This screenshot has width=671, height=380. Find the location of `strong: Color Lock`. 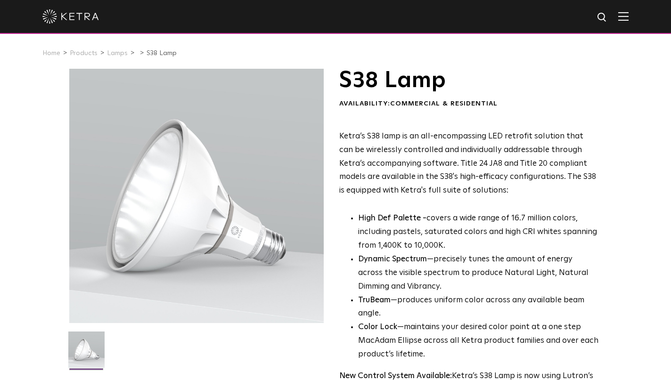

strong: Color Lock is located at coordinates (378, 327).